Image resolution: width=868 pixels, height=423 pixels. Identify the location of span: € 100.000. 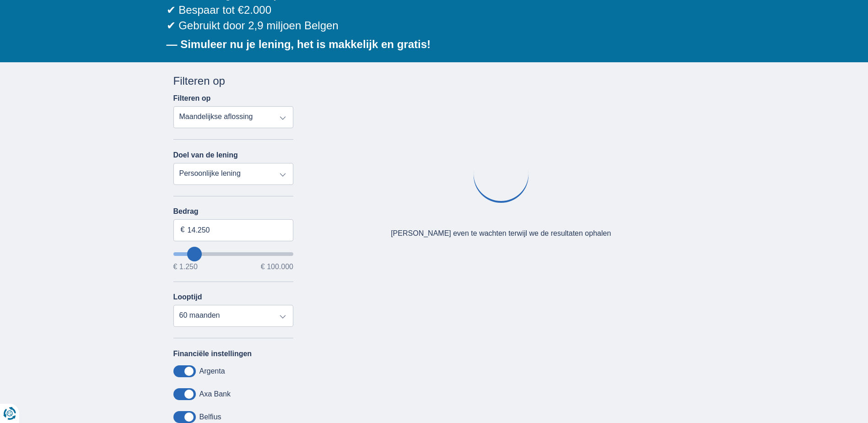
(277, 267).